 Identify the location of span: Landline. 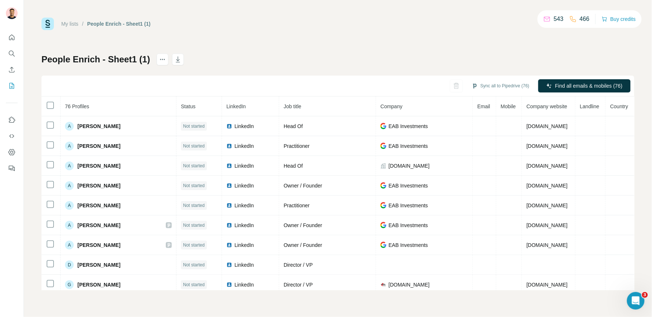
(589, 106).